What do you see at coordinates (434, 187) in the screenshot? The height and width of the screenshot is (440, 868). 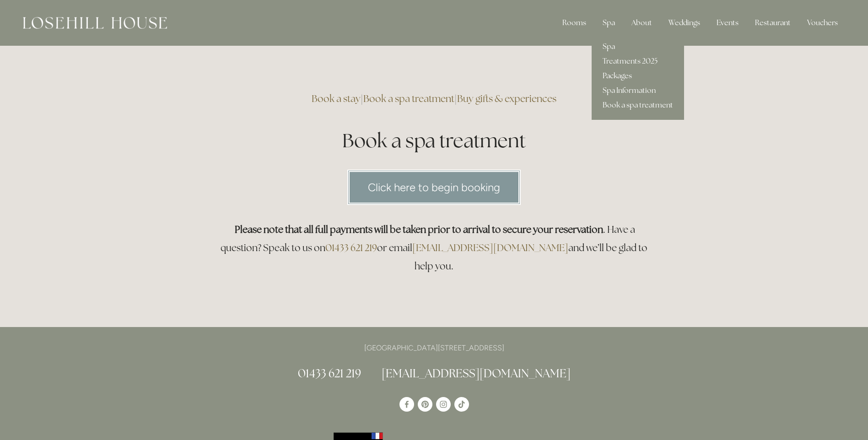 I see `a: Click here to begin booking` at bounding box center [434, 187].